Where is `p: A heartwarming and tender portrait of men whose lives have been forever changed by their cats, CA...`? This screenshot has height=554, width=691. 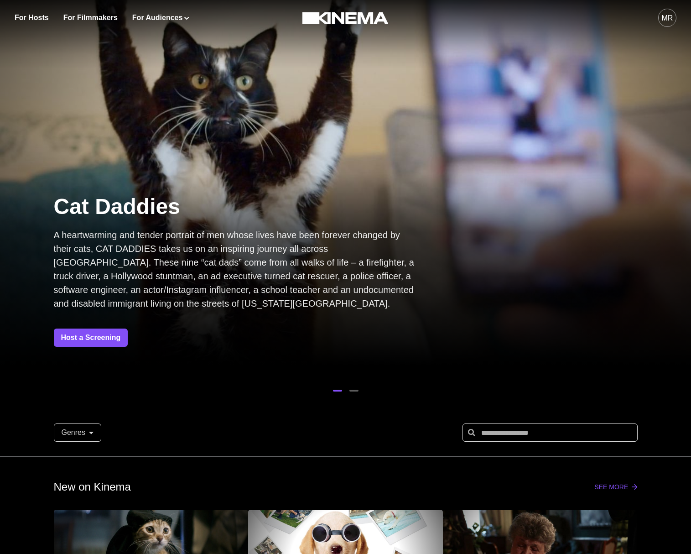
p: A heartwarming and tender portrait of men whose lives have been forever changed by their cats, CA... is located at coordinates (236, 269).